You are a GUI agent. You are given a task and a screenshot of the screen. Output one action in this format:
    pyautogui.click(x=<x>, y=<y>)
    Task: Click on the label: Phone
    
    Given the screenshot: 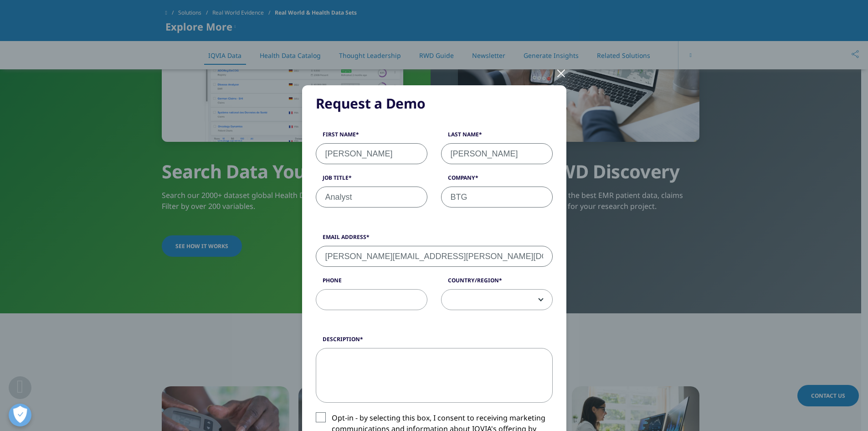 What is the action you would take?
    pyautogui.click(x=371, y=282)
    